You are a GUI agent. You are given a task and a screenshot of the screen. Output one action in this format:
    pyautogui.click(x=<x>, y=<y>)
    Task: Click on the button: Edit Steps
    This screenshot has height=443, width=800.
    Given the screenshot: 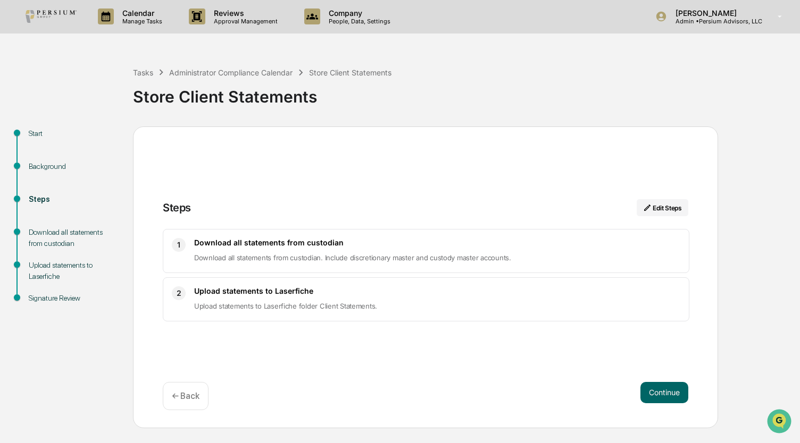 What is the action you would take?
    pyautogui.click(x=662, y=208)
    